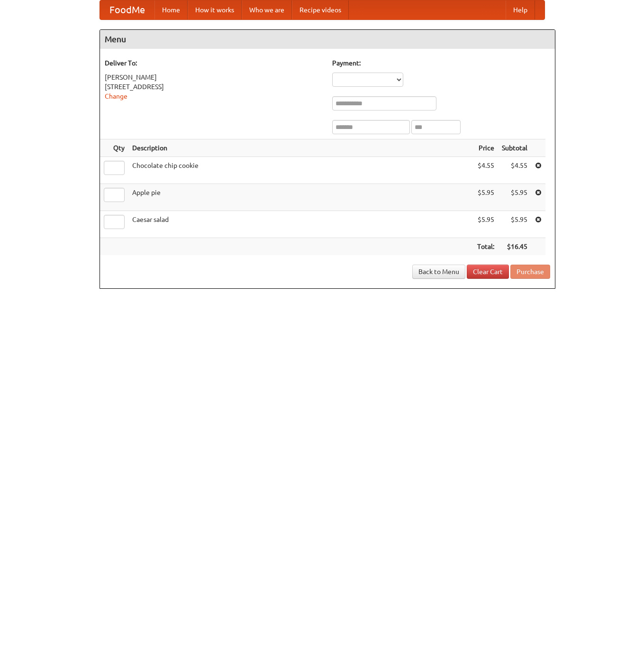  What do you see at coordinates (442, 63) in the screenshot?
I see `h5: Payment:` at bounding box center [442, 63].